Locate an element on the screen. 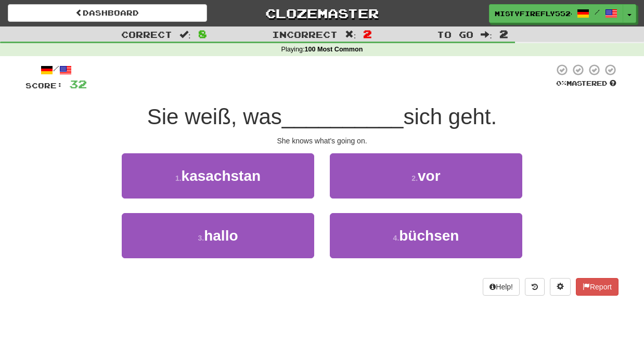 This screenshot has height=344, width=644. div: She knows what's going on. is located at coordinates (322, 141).